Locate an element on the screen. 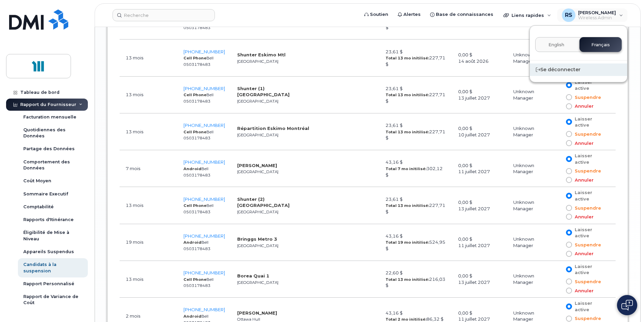 This screenshot has height=322, width=644. td: 43,16 $ 524,95 $ is located at coordinates (416, 243).